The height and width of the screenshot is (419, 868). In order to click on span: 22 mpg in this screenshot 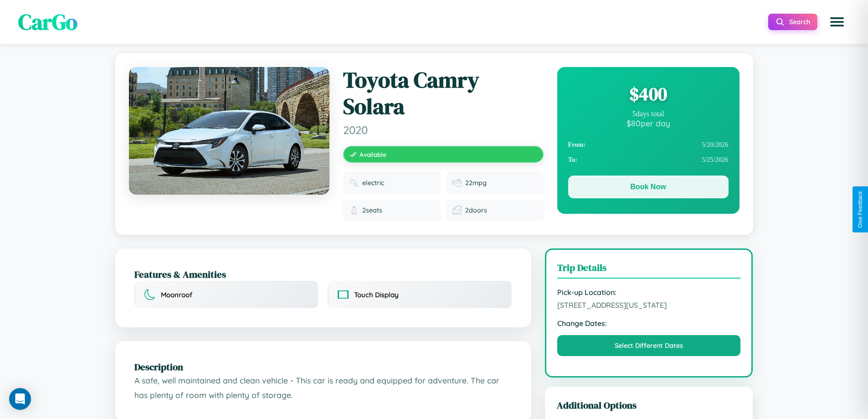, I will do `click(476, 183)`.